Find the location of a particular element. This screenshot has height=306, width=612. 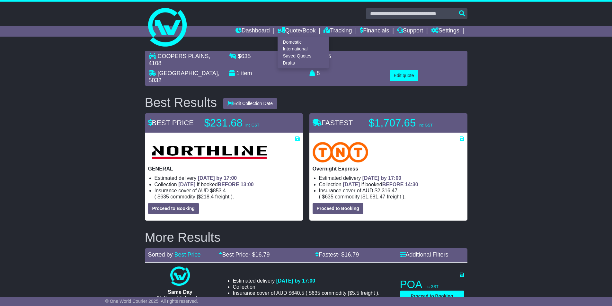

span: 1 is located at coordinates (238, 73).